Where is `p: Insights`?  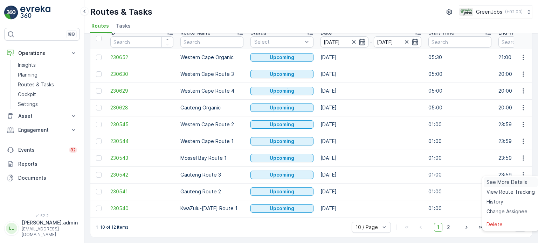 p: Insights is located at coordinates (27, 65).